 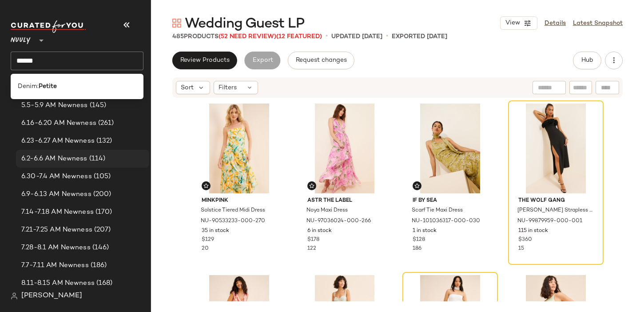 What do you see at coordinates (178, 37) in the screenshot?
I see `span: 485` at bounding box center [178, 37].